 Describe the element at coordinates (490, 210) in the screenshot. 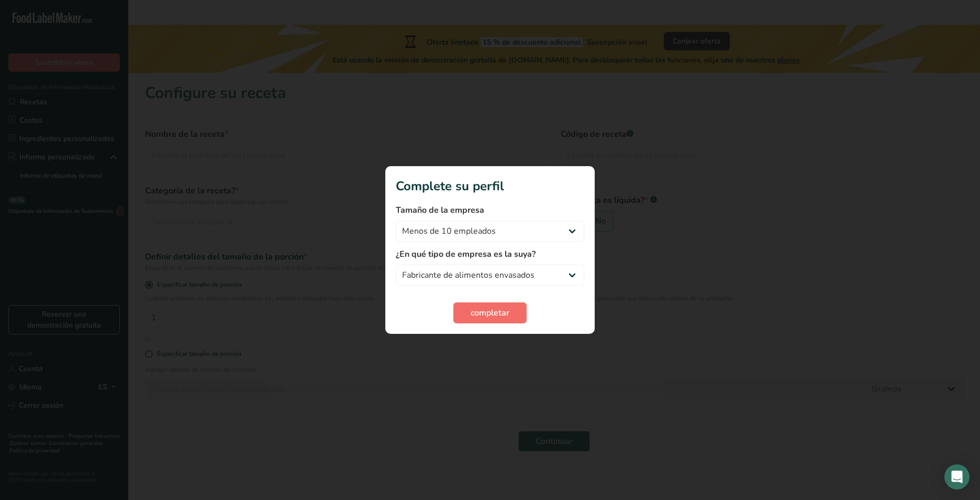

I see `label: Tamaño de la empresa` at that location.